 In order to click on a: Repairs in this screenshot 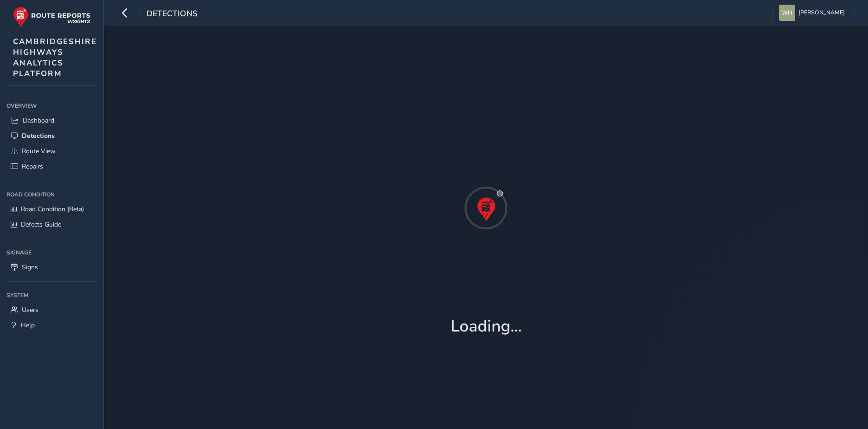, I will do `click(51, 166)`.